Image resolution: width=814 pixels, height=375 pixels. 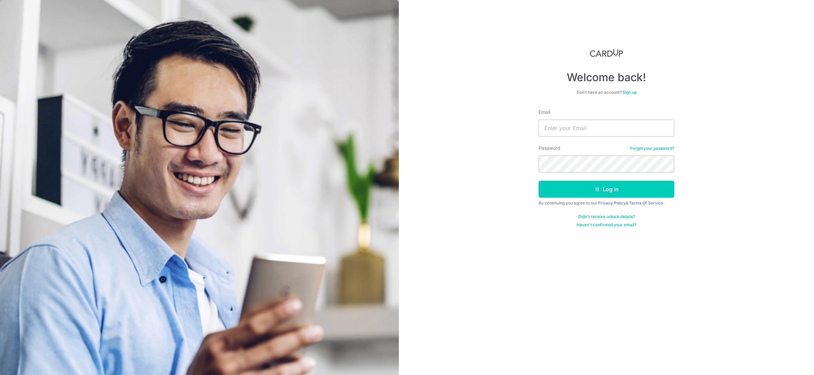 I want to click on a: Didn't receive unlock details?, so click(x=607, y=216).